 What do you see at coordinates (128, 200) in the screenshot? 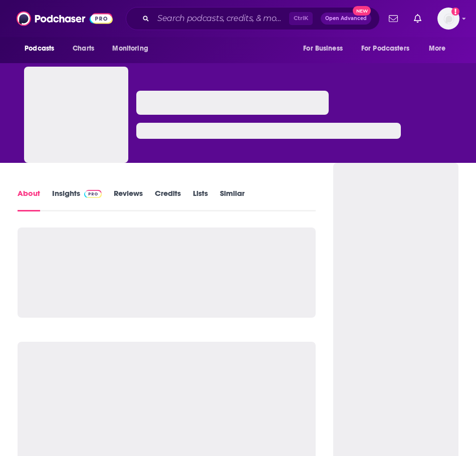
I see `a: Reviews` at bounding box center [128, 200].